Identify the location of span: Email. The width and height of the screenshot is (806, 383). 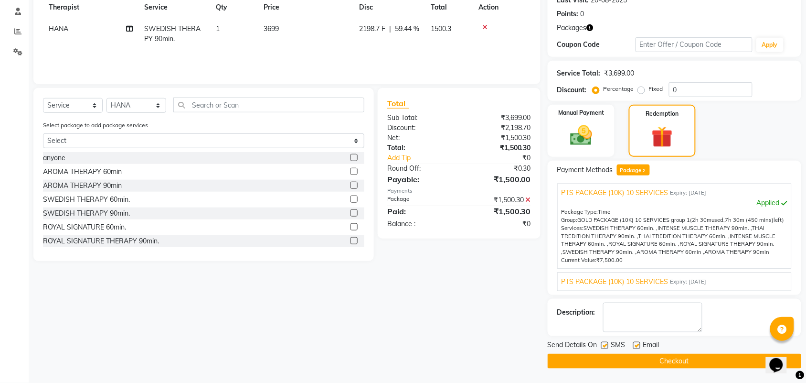
(652, 345).